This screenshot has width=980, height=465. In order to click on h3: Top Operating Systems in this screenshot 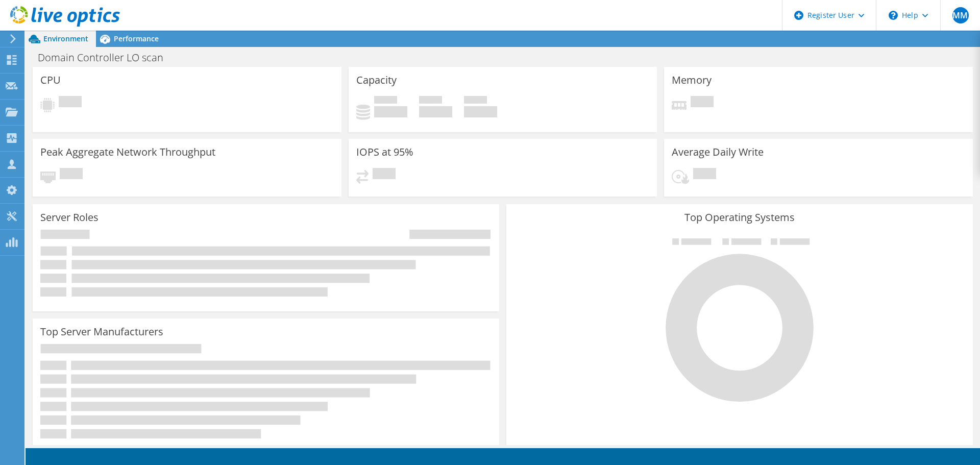, I will do `click(739, 217)`.